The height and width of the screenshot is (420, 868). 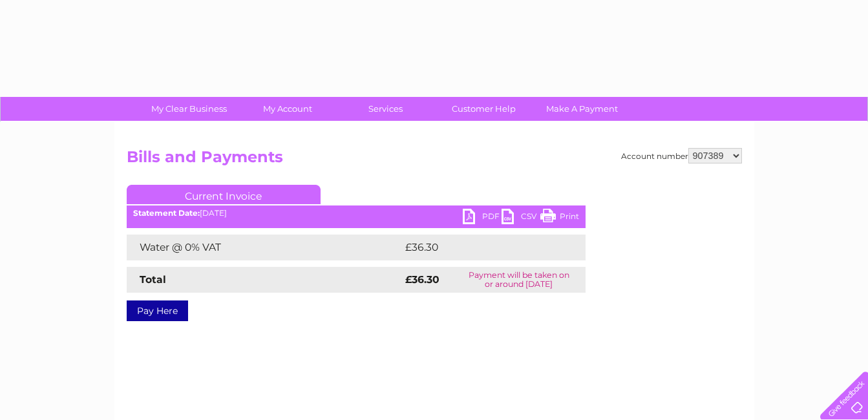 What do you see at coordinates (481, 247) in the screenshot?
I see `td: £36.30` at bounding box center [481, 247].